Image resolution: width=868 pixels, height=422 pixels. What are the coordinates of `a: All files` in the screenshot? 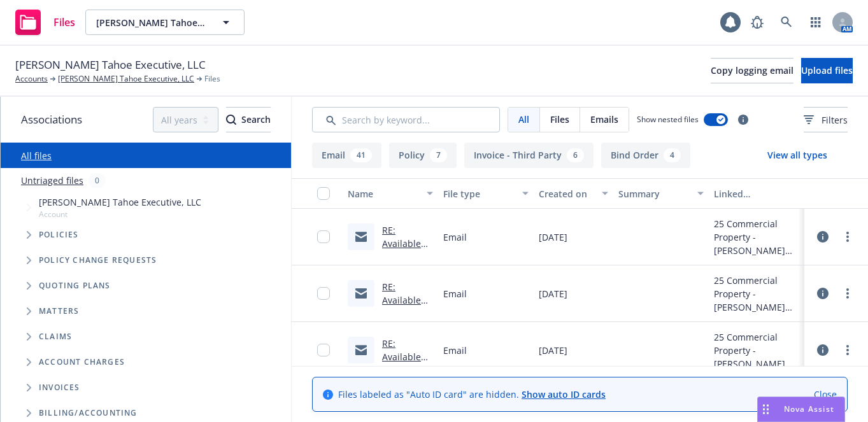 It's located at (36, 155).